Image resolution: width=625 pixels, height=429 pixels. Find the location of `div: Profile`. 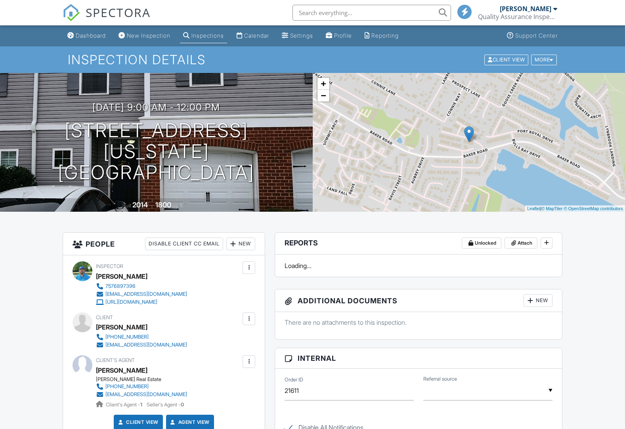

div: Profile is located at coordinates (343, 35).